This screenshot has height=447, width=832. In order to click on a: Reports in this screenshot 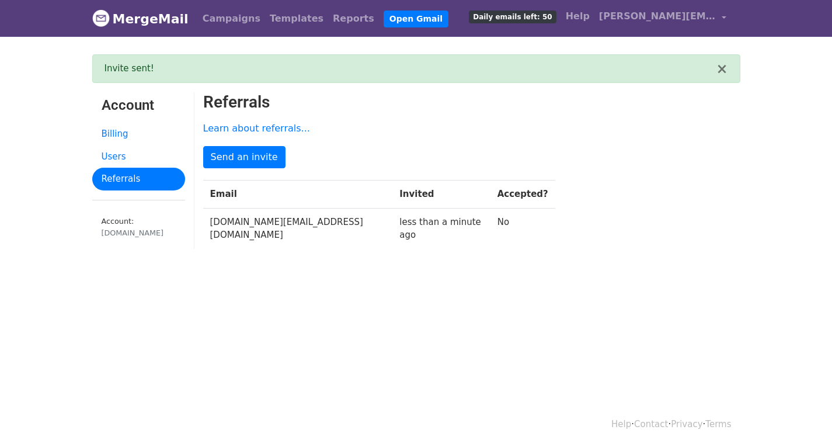, I will do `click(353, 19)`.